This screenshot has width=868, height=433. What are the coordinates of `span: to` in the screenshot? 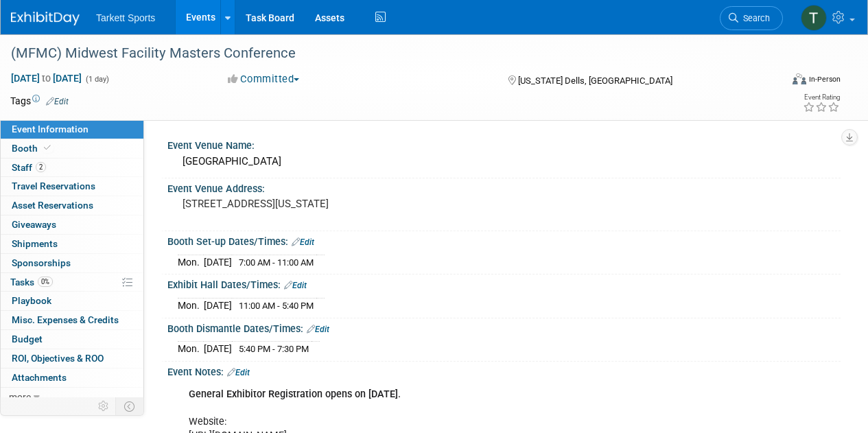 It's located at (46, 79).